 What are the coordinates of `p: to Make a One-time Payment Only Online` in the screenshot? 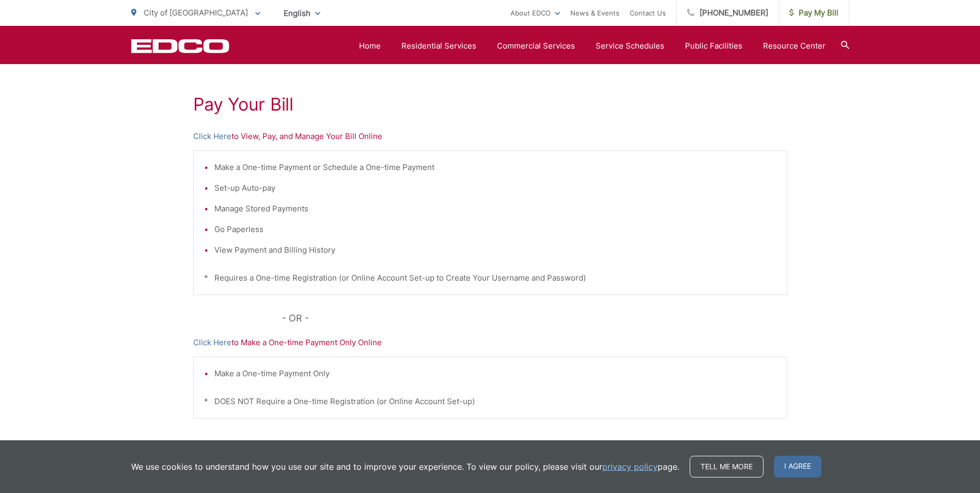 It's located at (490, 343).